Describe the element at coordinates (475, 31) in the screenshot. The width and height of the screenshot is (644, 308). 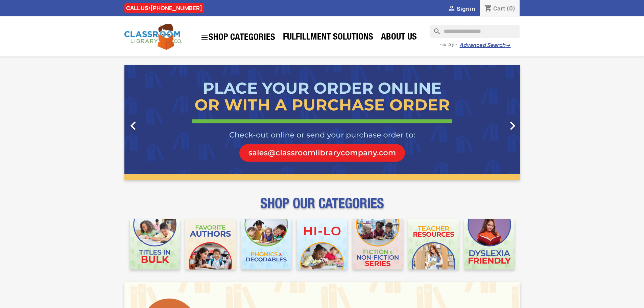
I see `input: Search` at that location.